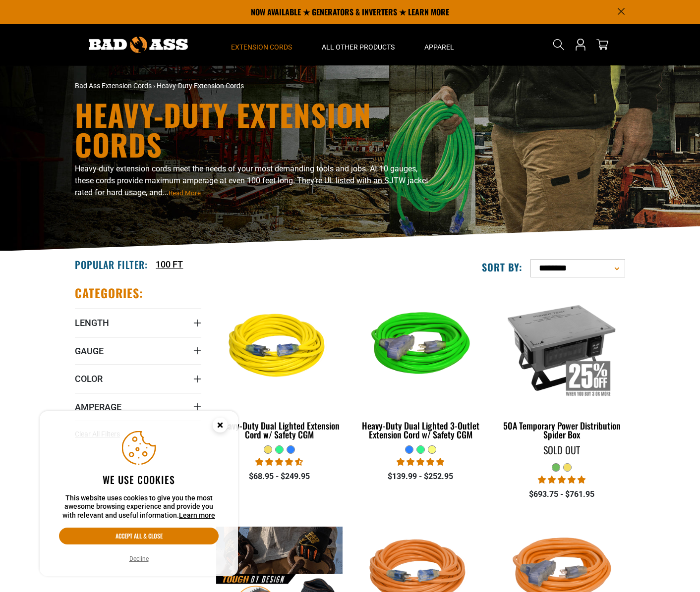 The width and height of the screenshot is (700, 592). I want to click on h2: Categories:, so click(109, 293).